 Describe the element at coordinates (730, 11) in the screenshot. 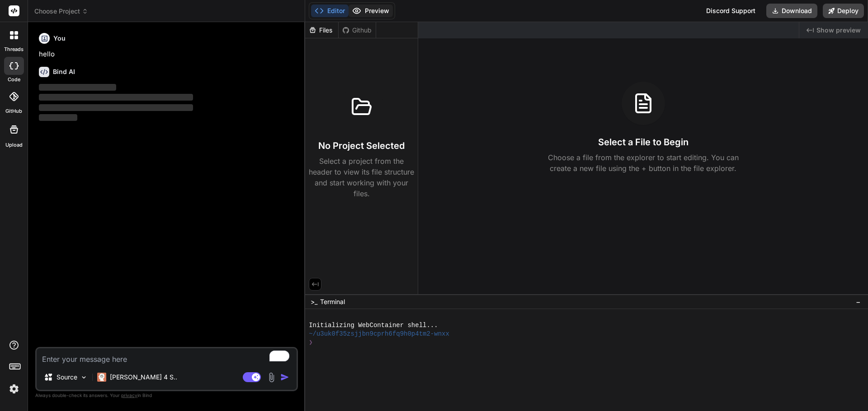

I see `div: Discord Support` at that location.